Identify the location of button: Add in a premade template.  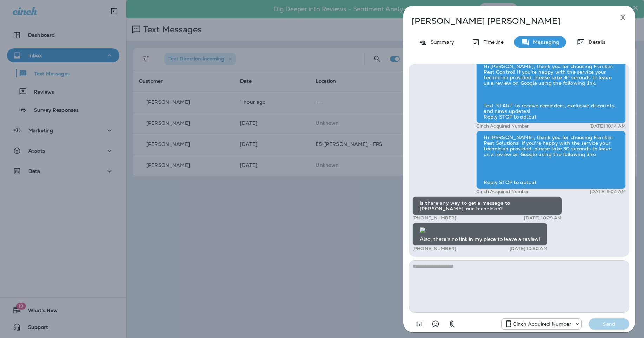
(419, 324).